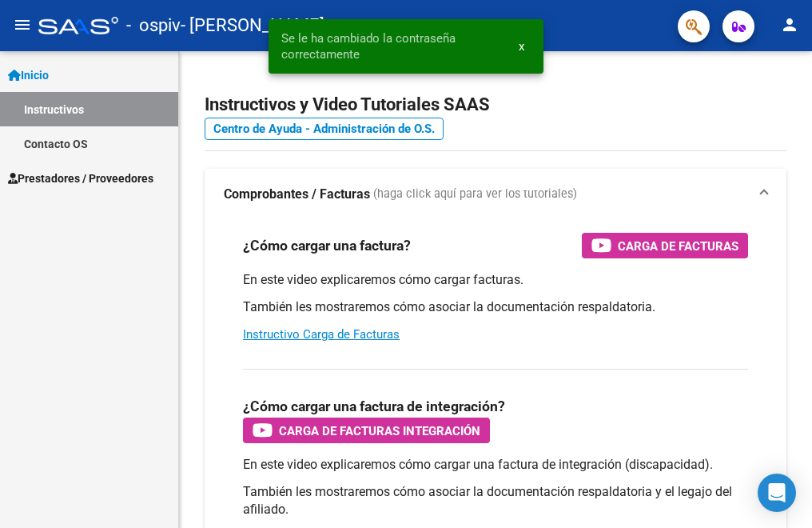 The height and width of the screenshot is (528, 812). Describe the element at coordinates (790, 25) in the screenshot. I see `mat-icon: person` at that location.